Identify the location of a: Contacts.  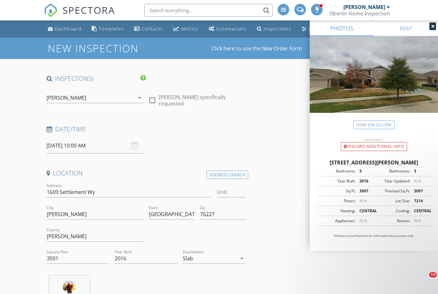
(149, 29).